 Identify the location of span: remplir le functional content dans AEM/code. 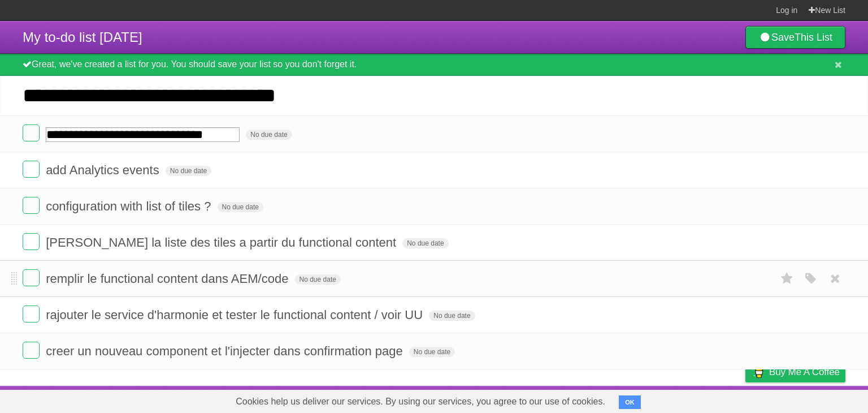
(168, 278).